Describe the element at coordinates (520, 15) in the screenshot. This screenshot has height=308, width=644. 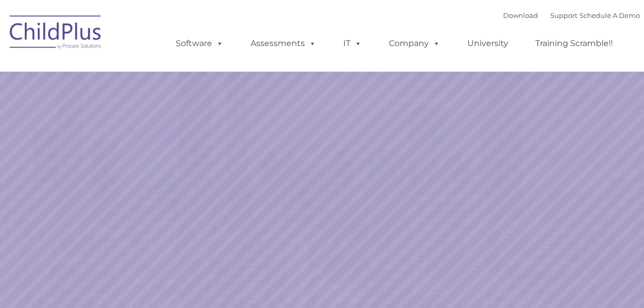
I see `a: Download` at that location.